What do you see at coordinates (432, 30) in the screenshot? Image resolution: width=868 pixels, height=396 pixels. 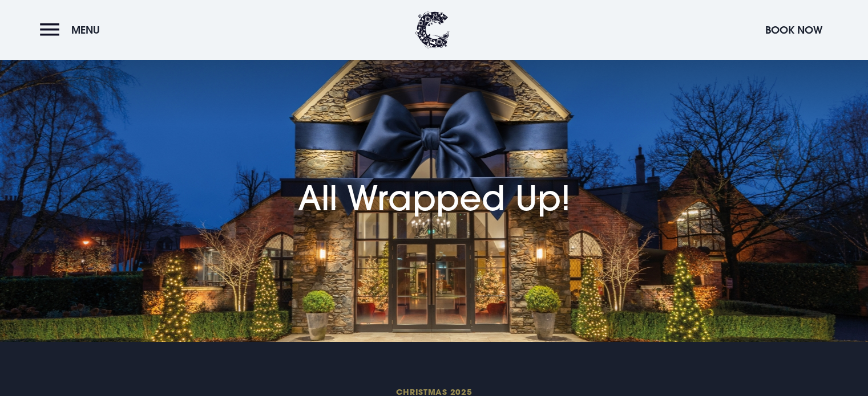 I see `img: Clandeboye Lodge` at bounding box center [432, 30].